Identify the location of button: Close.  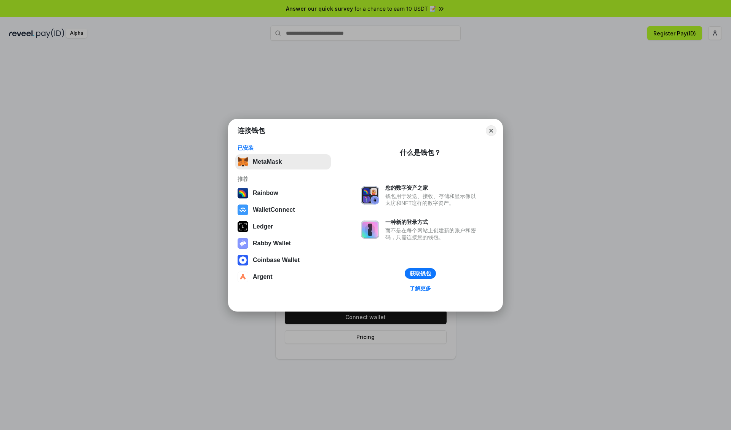
(491, 131).